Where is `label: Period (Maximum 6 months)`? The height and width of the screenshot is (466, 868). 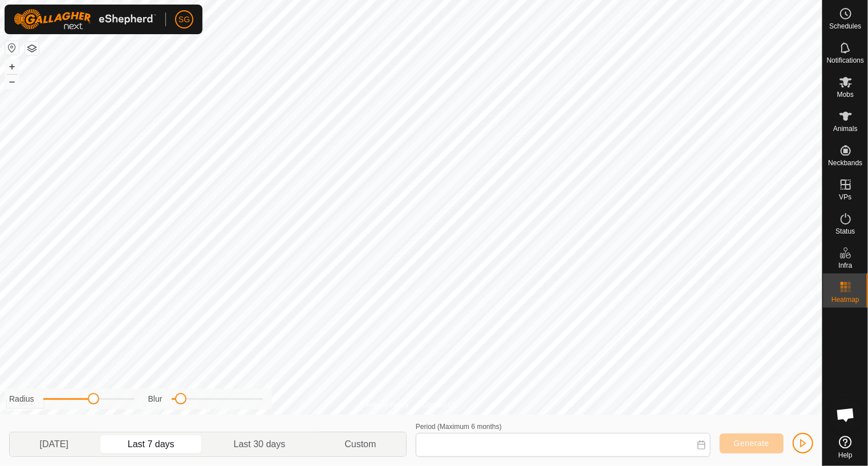
label: Period (Maximum 6 months) is located at coordinates (458, 427).